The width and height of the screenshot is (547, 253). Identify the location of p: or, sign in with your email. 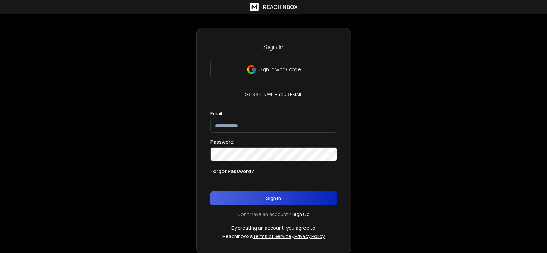
(273, 95).